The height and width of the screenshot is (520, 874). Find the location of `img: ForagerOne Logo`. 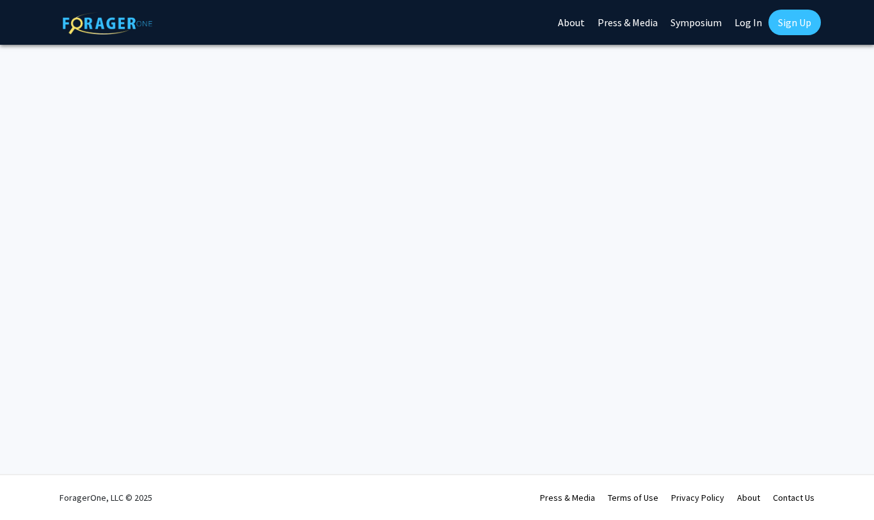

img: ForagerOne Logo is located at coordinates (108, 23).